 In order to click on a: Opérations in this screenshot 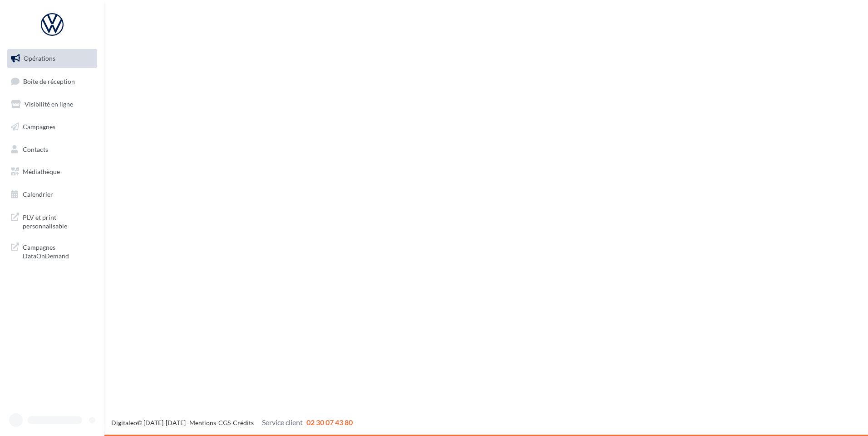, I will do `click(52, 59)`.